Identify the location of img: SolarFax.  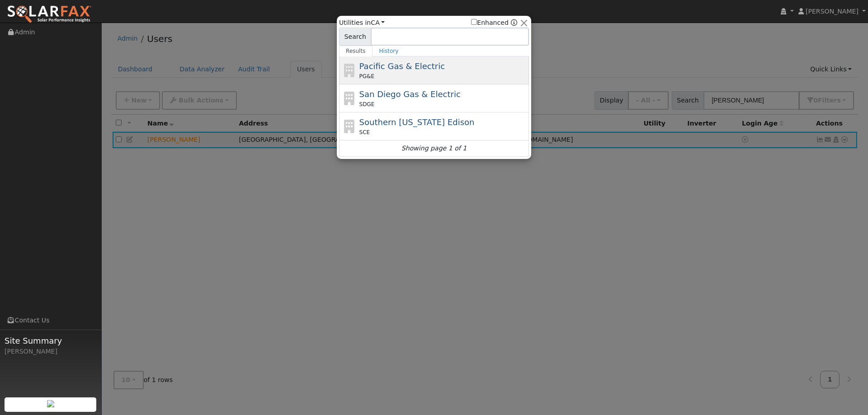
(49, 15).